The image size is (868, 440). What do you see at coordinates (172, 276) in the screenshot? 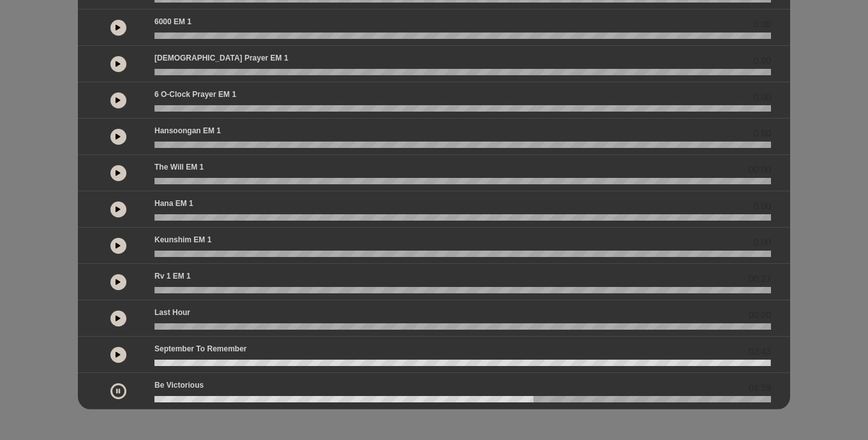
I see `p: Rv 1 EM 1` at bounding box center [172, 276].